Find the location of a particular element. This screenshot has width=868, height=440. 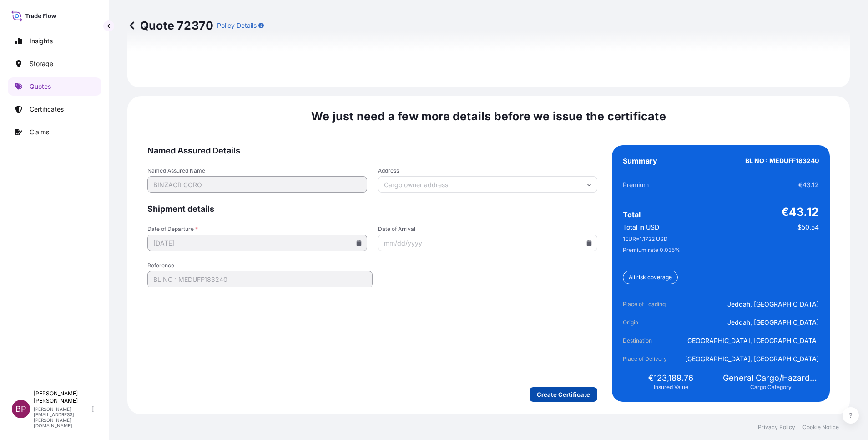

a: Claims is located at coordinates (55, 132).